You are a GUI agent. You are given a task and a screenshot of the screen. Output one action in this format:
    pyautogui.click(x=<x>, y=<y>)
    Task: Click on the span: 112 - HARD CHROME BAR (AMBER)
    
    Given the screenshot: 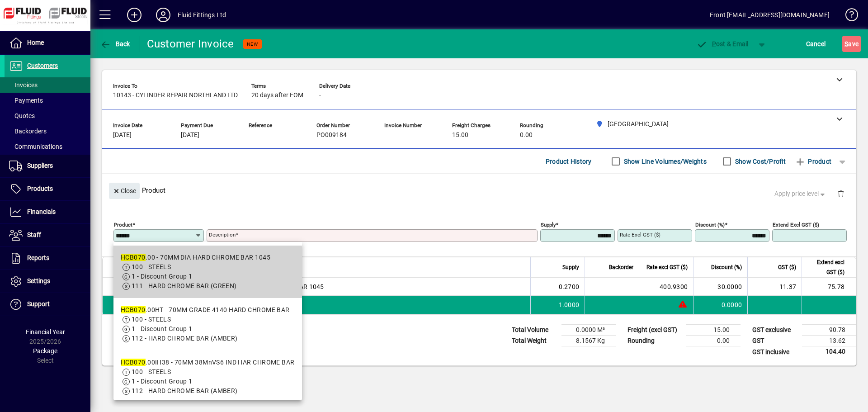 What is the action you would take?
    pyautogui.click(x=184, y=338)
    